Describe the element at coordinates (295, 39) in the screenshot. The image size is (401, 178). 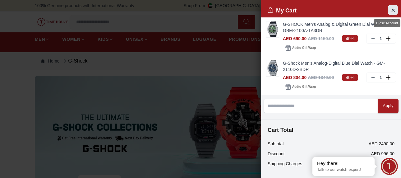
I see `span: AED 690.00` at that location.